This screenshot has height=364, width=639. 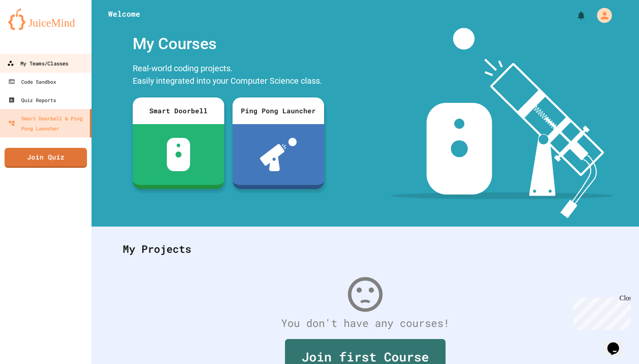 I want to click on div: Quiz Reports, so click(x=32, y=100).